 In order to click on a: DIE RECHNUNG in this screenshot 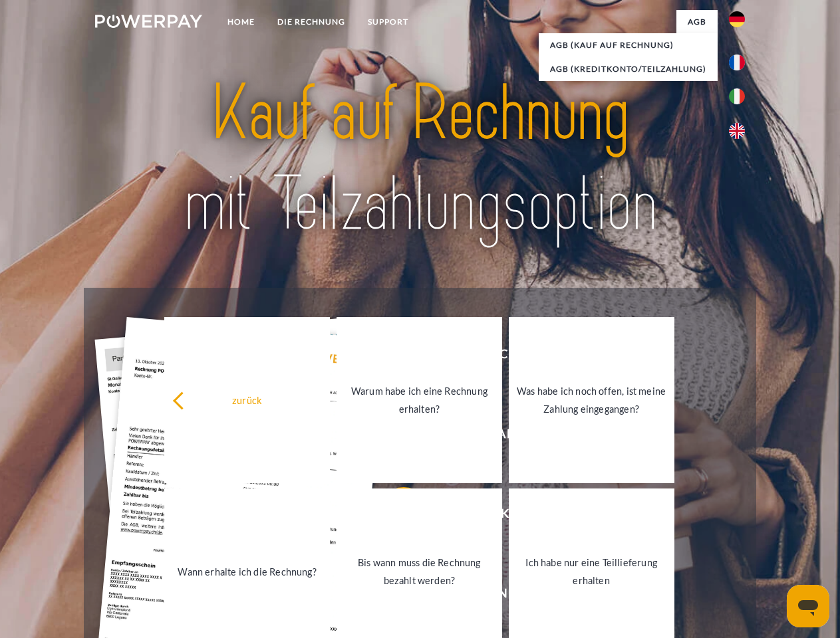, I will do `click(311, 22)`.